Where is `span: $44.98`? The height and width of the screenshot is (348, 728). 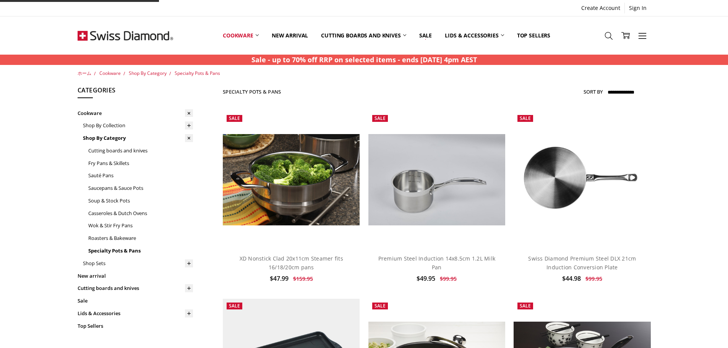
span: $44.98 is located at coordinates (572, 279).